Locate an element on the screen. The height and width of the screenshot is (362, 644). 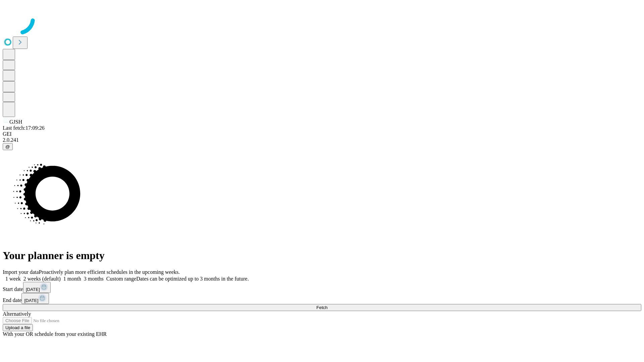
div: Start date is located at coordinates (322, 287).